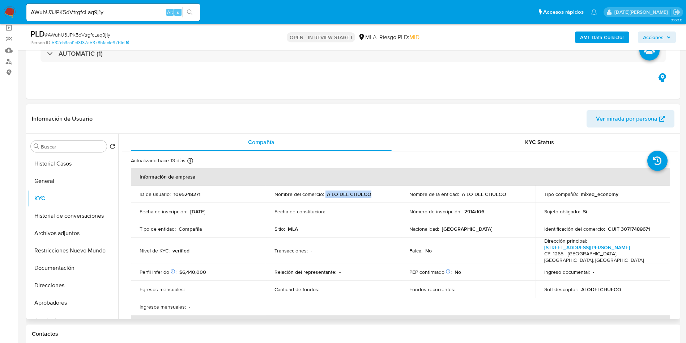 The height and width of the screenshot is (343, 686). I want to click on button: Restricciones Nuevo Mundo, so click(73, 250).